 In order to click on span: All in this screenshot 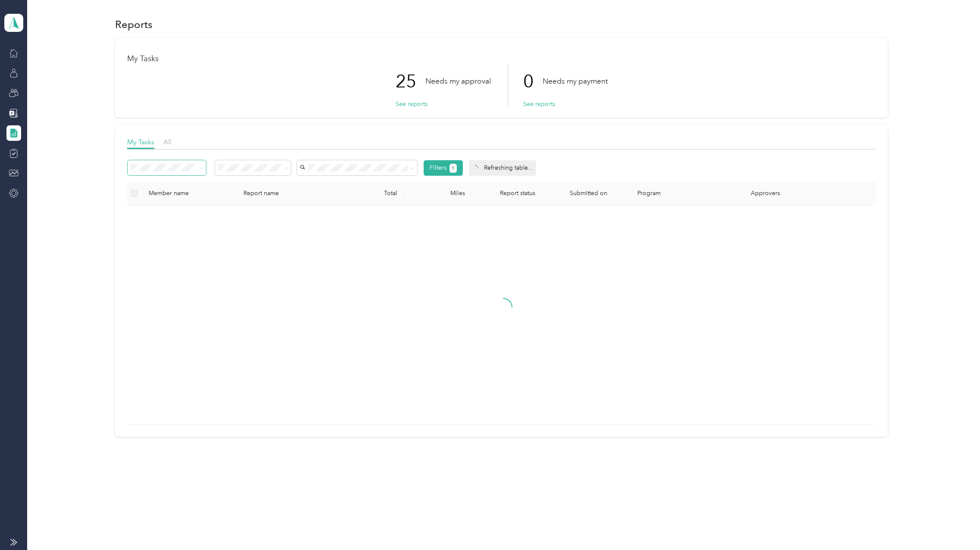, I will do `click(167, 142)`.